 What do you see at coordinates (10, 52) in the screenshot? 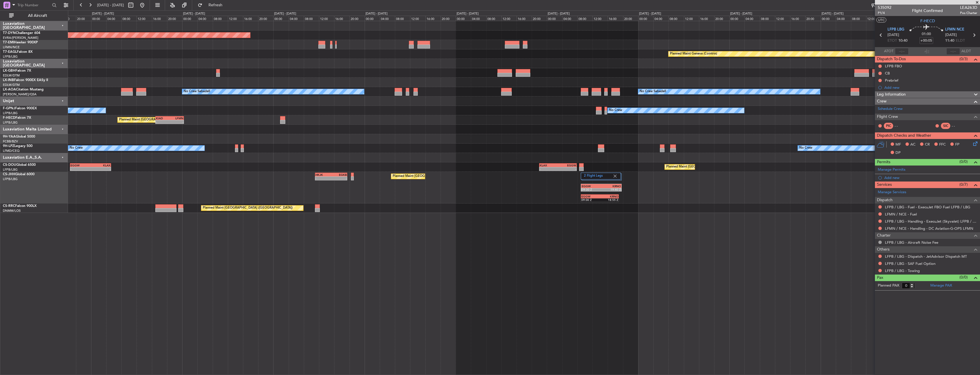
I see `span: T7-EAGL` at bounding box center [10, 52].